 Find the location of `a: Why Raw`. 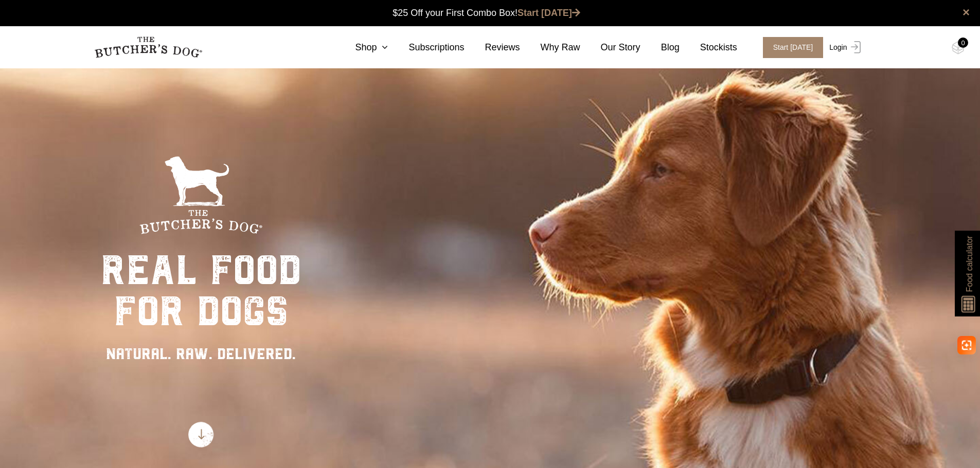

a: Why Raw is located at coordinates (550, 47).